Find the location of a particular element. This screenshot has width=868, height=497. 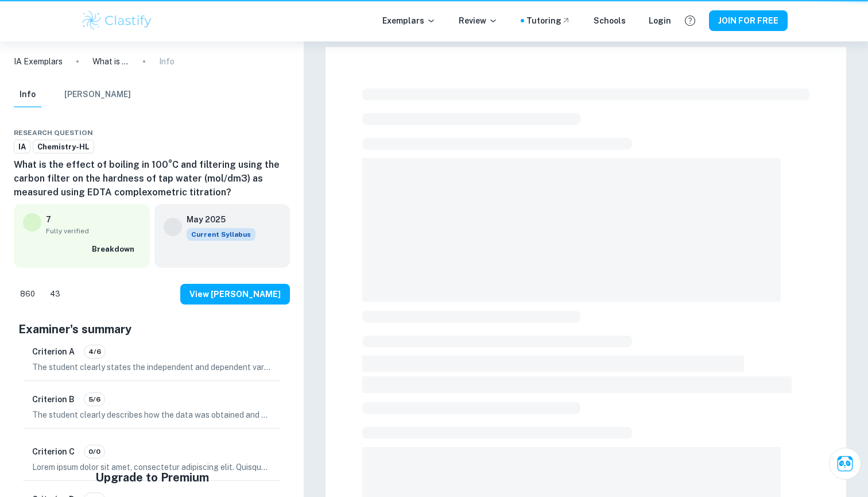

button: Info is located at coordinates (28, 95).